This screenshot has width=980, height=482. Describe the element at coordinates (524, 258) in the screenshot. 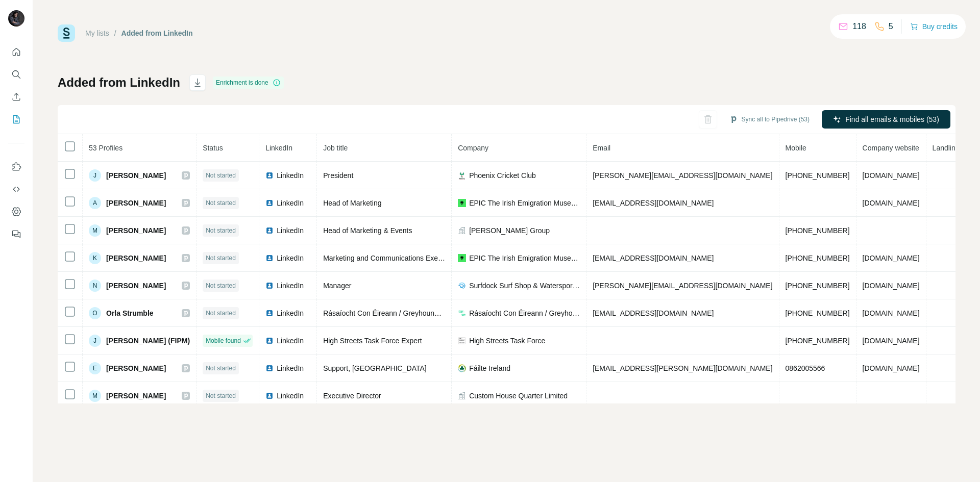

I see `span: EPIC The Irish Emigration Museum` at that location.